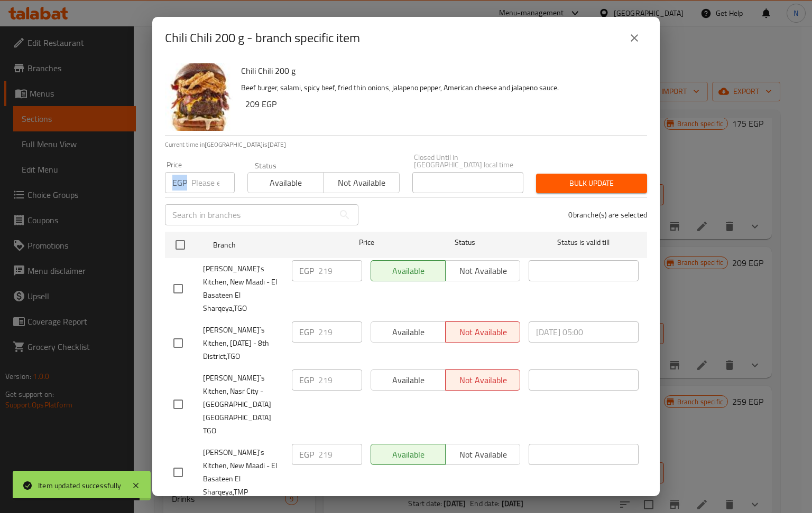  I want to click on span: Not available, so click(361, 183).